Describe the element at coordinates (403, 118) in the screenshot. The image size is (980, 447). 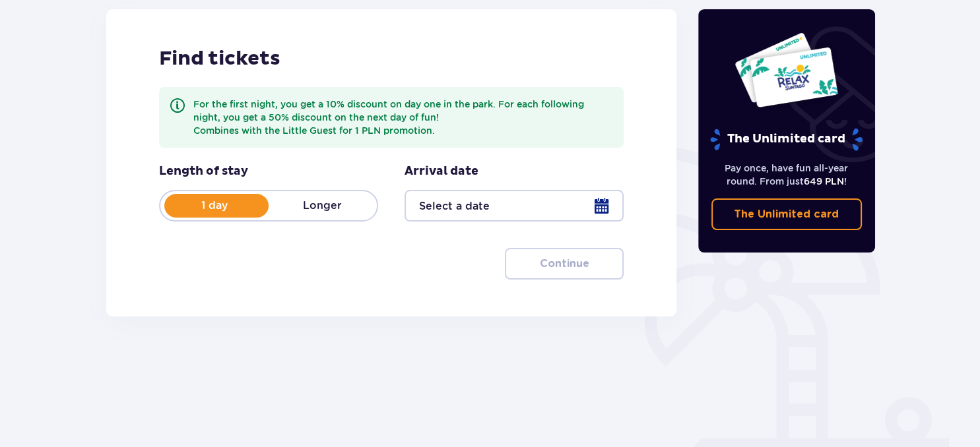
I see `div: For the first night, you get a 10% discount on day one in the park. For each following night, you...` at that location.